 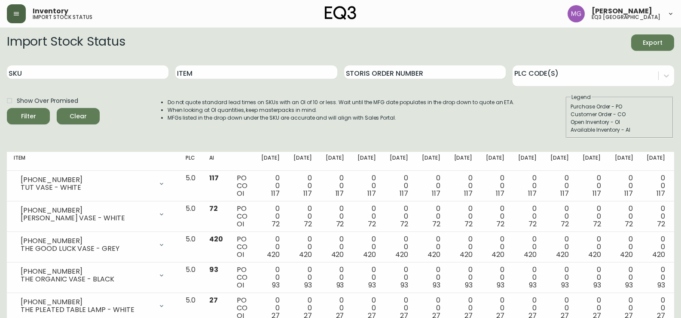 What do you see at coordinates (620, 114) in the screenshot?
I see `div: Customer Order - CO` at bounding box center [620, 114].